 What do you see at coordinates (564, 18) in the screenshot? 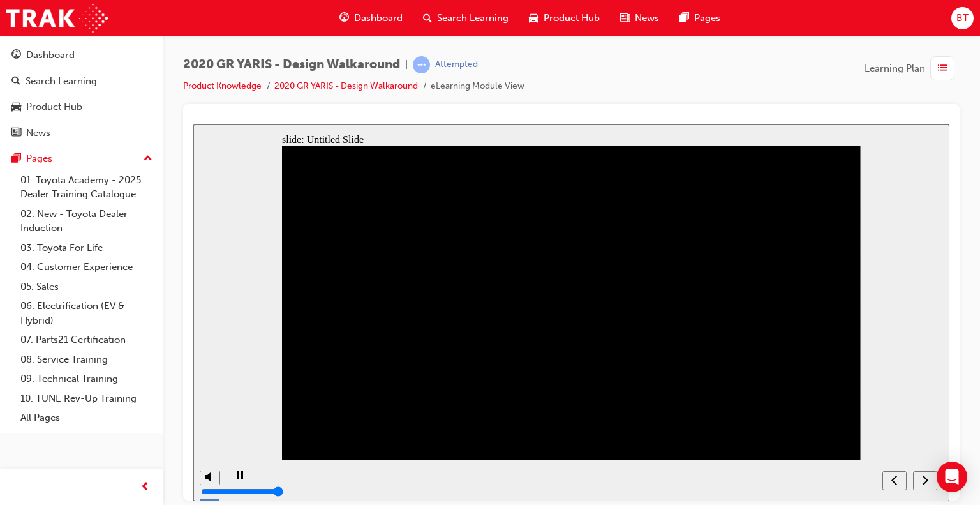
I see `a: car-iconProduct Hub` at bounding box center [564, 18].